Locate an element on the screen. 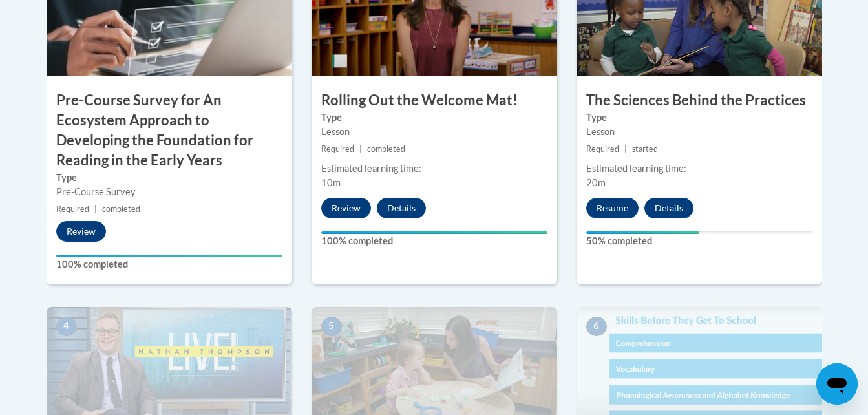 The height and width of the screenshot is (415, 868). label: 50% completed is located at coordinates (699, 241).